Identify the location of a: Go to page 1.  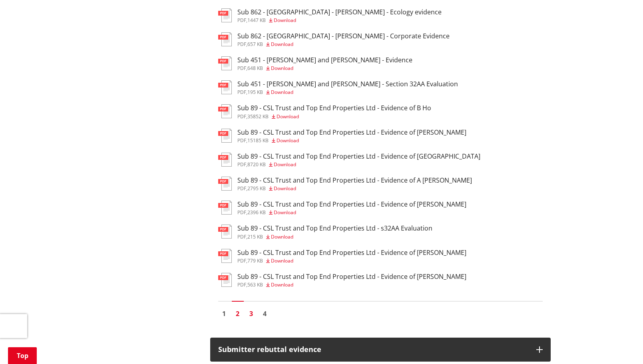
(224, 314).